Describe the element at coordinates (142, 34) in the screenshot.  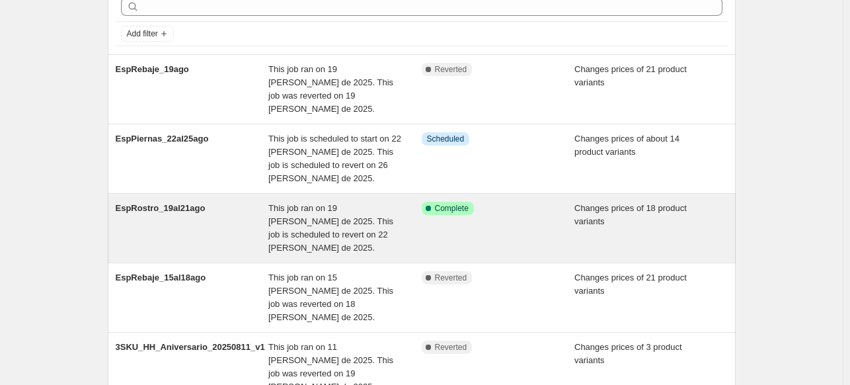
I see `span: Add filter` at that location.